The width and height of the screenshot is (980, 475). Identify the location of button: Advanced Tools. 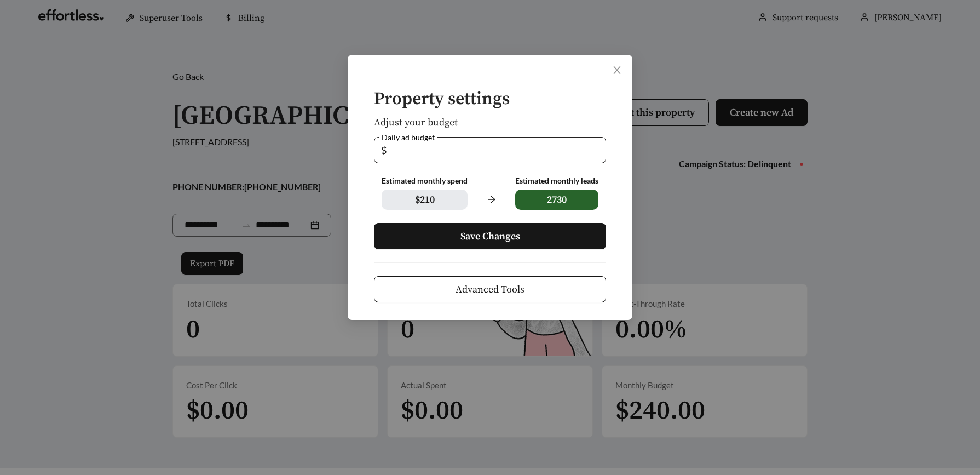
(490, 289).